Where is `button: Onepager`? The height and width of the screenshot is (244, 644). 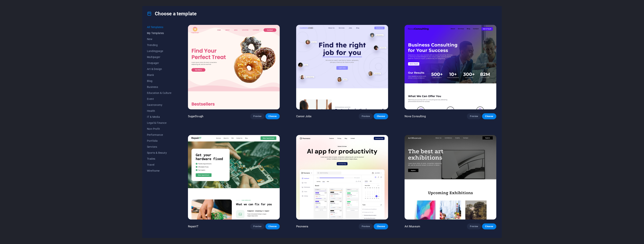
button: Onepager is located at coordinates (159, 63).